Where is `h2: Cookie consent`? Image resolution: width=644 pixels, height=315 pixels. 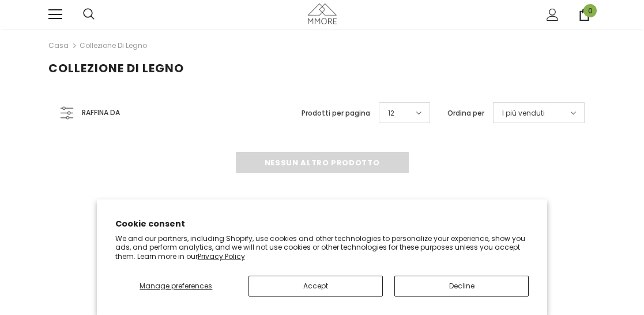
h2: Cookie consent is located at coordinates (322, 224).